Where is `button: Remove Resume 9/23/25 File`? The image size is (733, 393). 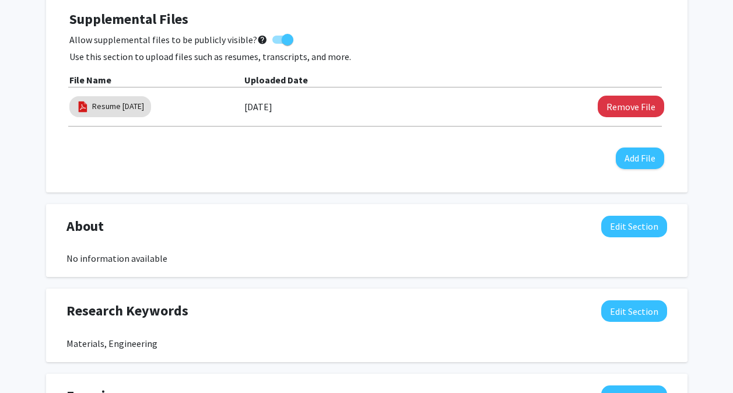
button: Remove Resume 9/23/25 File is located at coordinates (631, 106).